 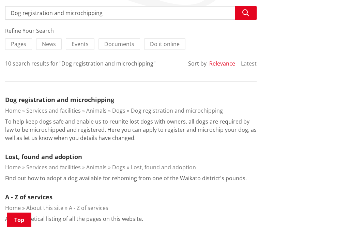 I want to click on div: 10 search results for "Dog registration and microchipping", so click(x=80, y=64).